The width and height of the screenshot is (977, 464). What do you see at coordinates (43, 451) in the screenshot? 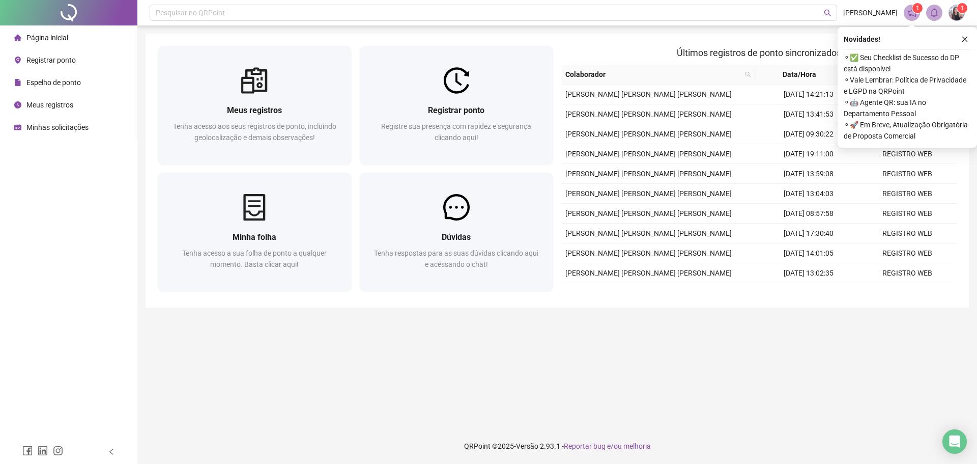
I see `span: linkedin` at bounding box center [43, 451].